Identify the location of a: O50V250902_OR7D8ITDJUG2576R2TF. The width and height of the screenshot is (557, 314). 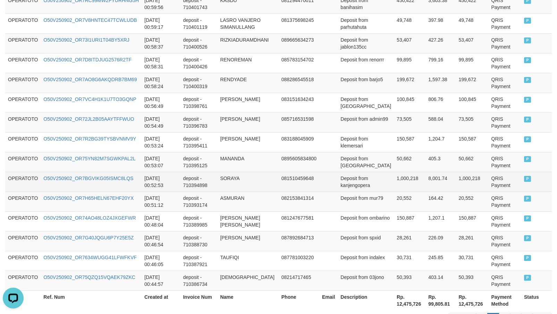
(87, 60).